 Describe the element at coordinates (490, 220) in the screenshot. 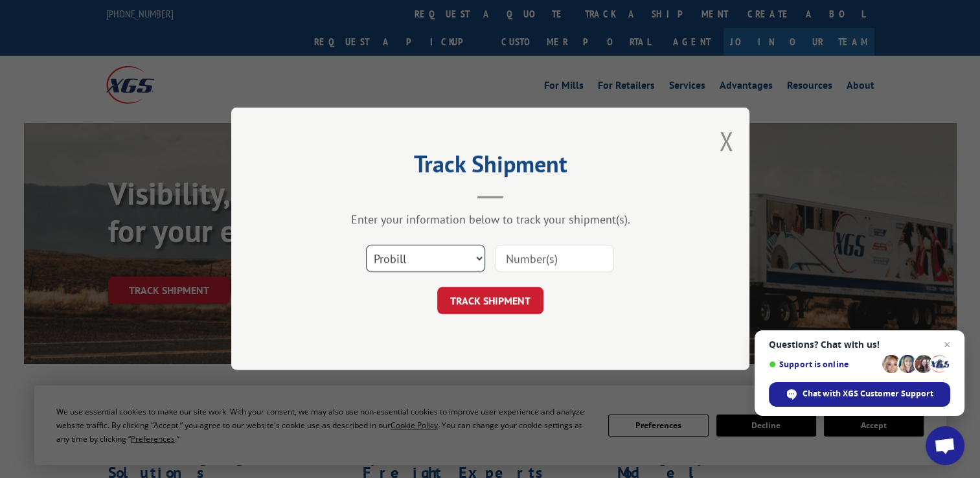

I see `div: Enter your information below to track your shipment(s).` at that location.